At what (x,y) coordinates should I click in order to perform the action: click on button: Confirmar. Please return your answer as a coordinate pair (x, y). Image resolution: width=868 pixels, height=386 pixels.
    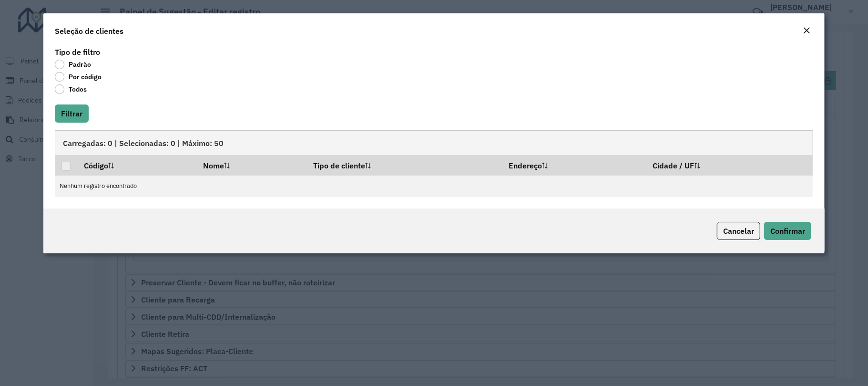
    Looking at the image, I should click on (787, 231).